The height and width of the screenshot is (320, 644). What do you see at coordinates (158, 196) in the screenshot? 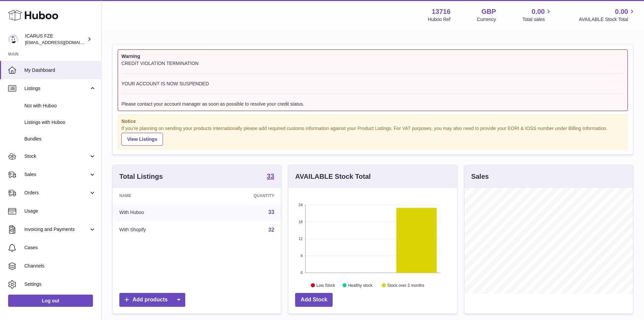
I see `th: Name` at bounding box center [158, 196].